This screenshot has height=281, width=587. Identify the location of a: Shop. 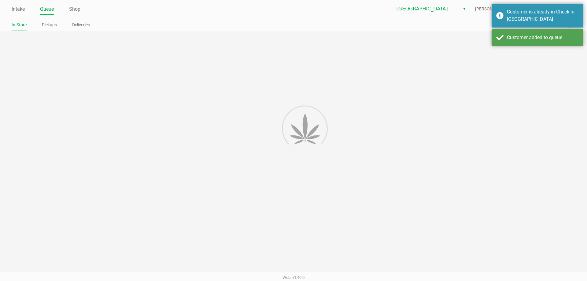
(75, 9).